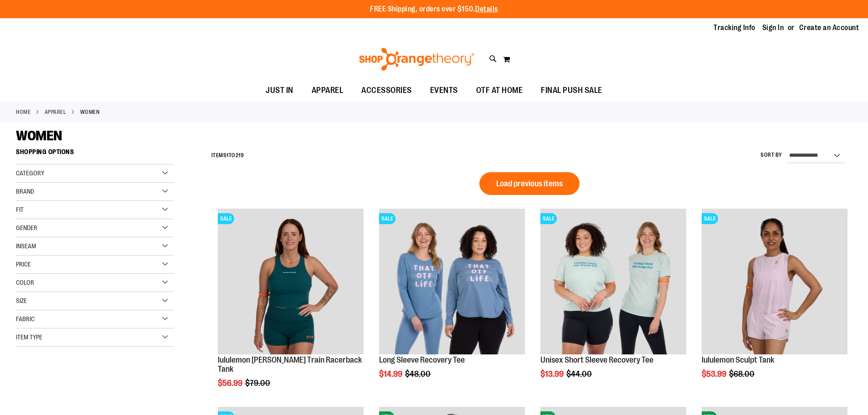 Image resolution: width=868 pixels, height=415 pixels. I want to click on h2: Items to, so click(228, 155).